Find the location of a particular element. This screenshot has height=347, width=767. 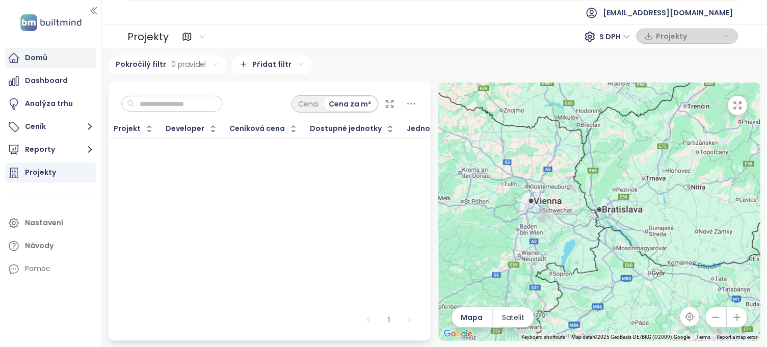

img: logo is located at coordinates (51, 22).